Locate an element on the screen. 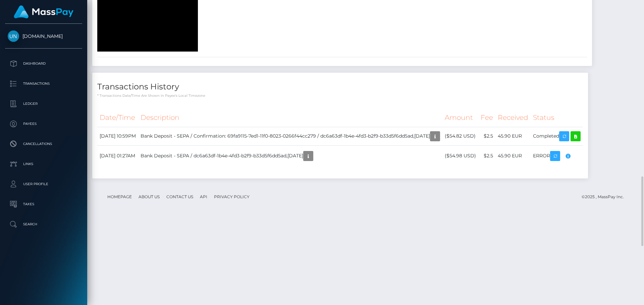 Image resolution: width=644 pixels, height=305 pixels. a: About Us is located at coordinates (149, 196).